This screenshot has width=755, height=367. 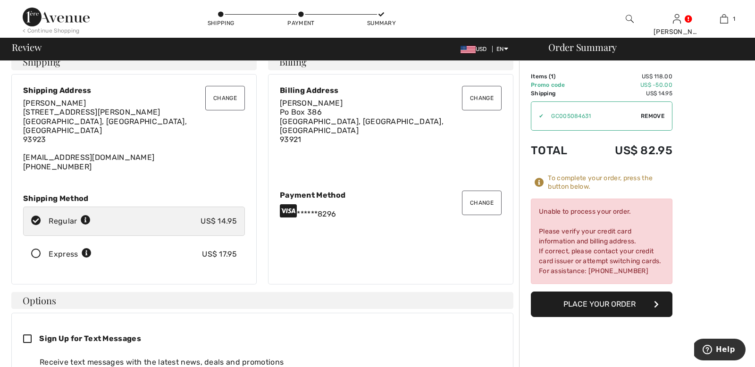 What do you see at coordinates (652, 116) in the screenshot?
I see `span: Remove` at bounding box center [652, 116].